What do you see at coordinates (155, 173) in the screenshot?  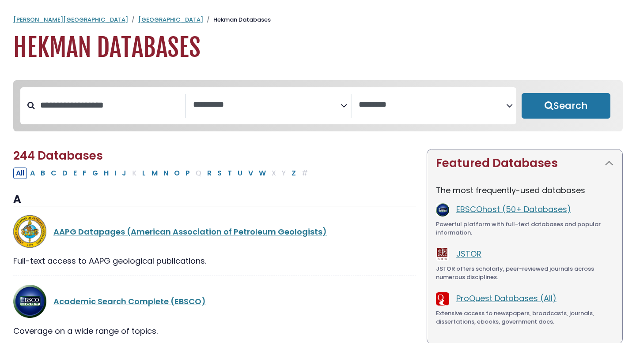 I see `button: Filter Results M` at bounding box center [155, 173].